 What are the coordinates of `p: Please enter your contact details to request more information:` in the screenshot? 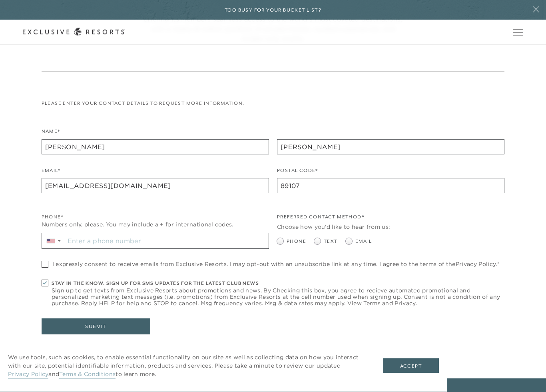 It's located at (273, 104).